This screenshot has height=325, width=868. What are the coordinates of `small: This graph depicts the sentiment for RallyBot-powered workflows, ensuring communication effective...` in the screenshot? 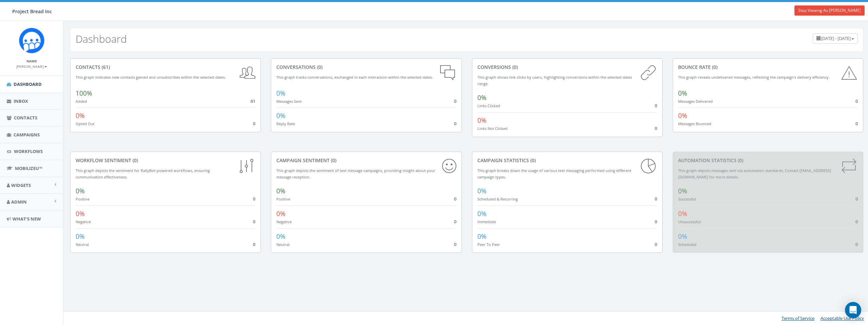 It's located at (142, 174).